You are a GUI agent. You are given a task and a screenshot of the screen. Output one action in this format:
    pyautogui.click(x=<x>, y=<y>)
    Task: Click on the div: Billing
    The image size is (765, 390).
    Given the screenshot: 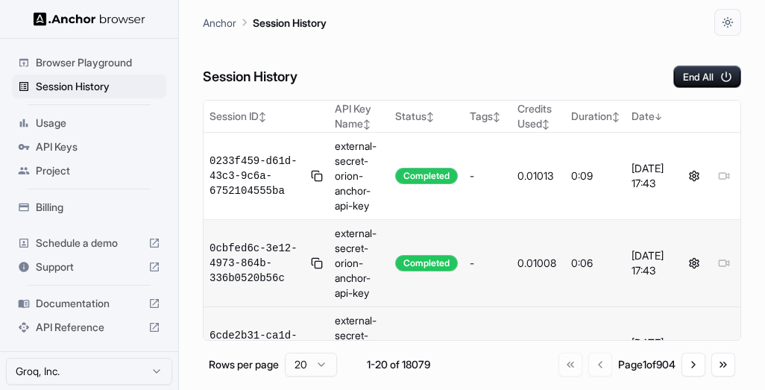 What is the action you would take?
    pyautogui.click(x=89, y=207)
    